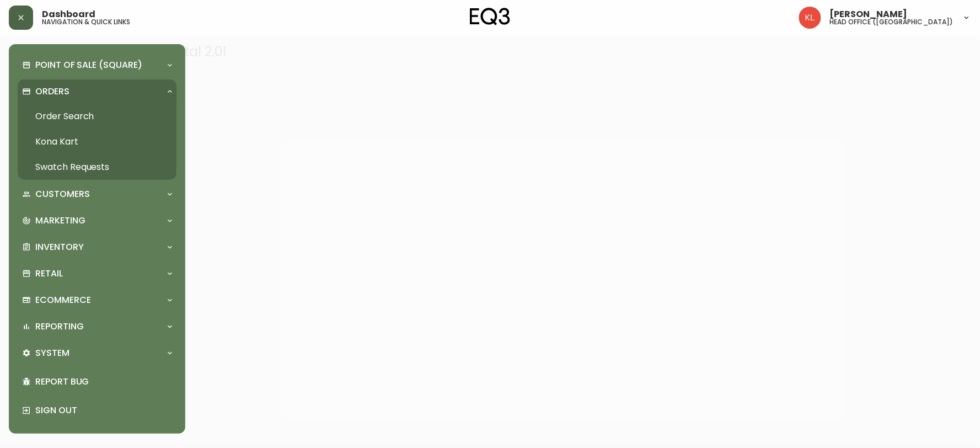 The image size is (980, 448). I want to click on img: logo, so click(490, 17).